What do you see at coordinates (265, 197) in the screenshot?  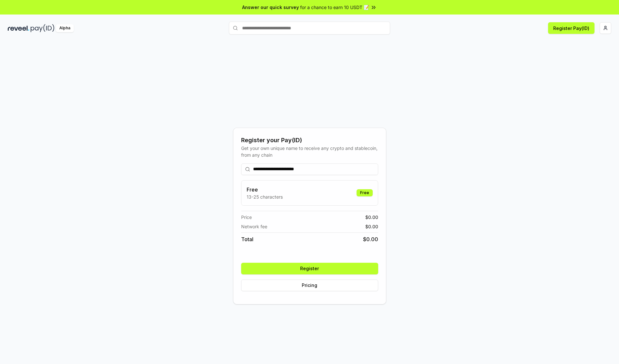 I see `p: 13-25 characters` at bounding box center [265, 197].